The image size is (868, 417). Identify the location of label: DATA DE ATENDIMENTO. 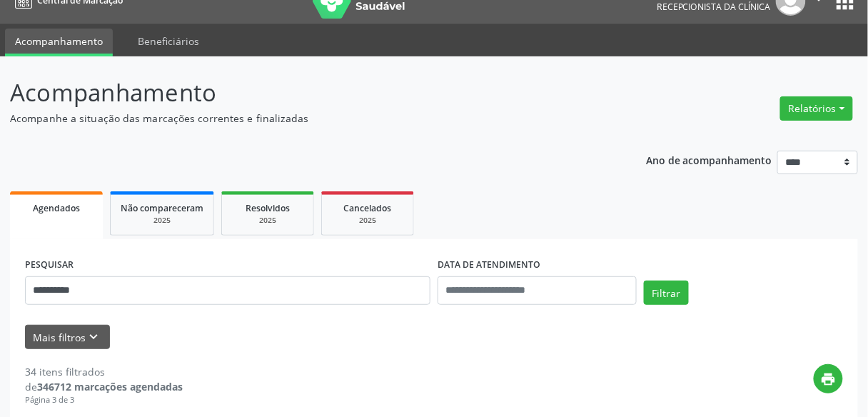
(489, 264).